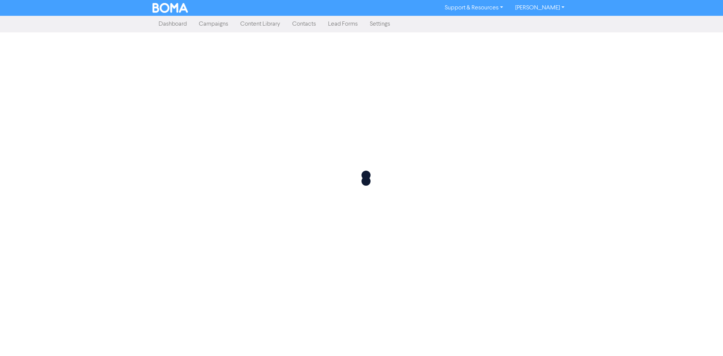  Describe the element at coordinates (214, 24) in the screenshot. I see `a: Campaigns` at that location.